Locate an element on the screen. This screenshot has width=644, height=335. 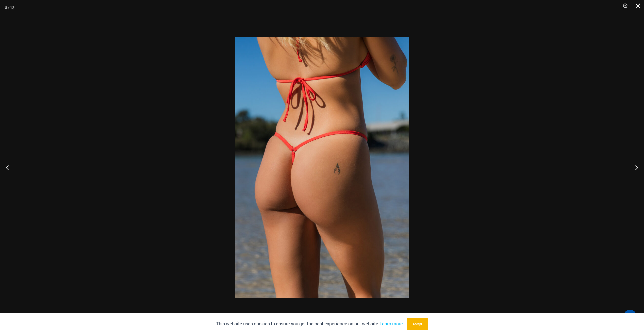
button: Next is located at coordinates (634, 168).